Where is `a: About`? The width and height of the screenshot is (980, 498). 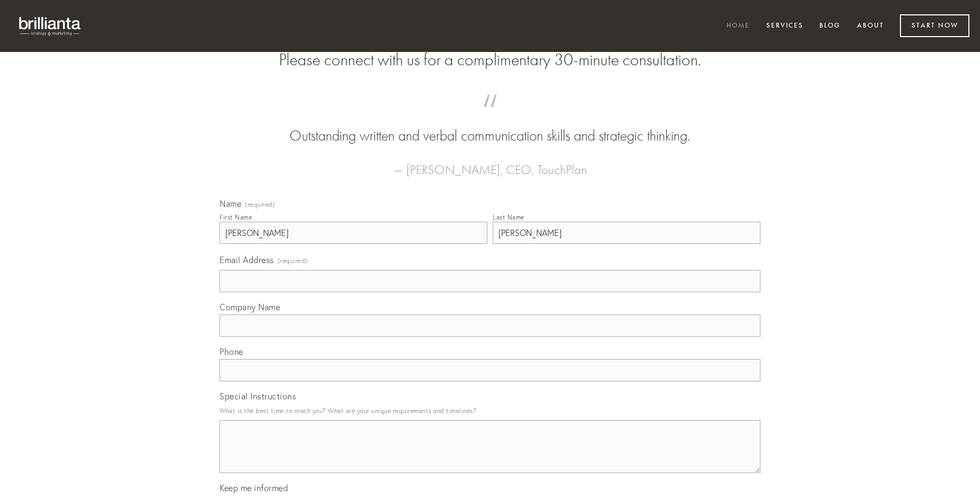 a: About is located at coordinates (871, 26).